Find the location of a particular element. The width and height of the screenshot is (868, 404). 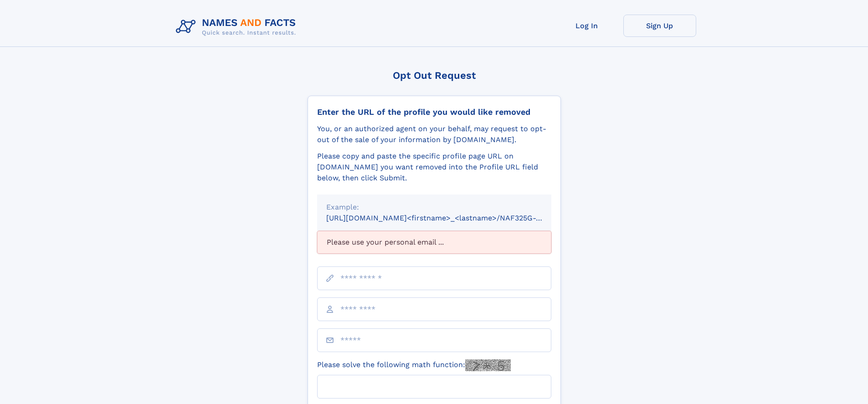

a: Log In is located at coordinates (588, 26).